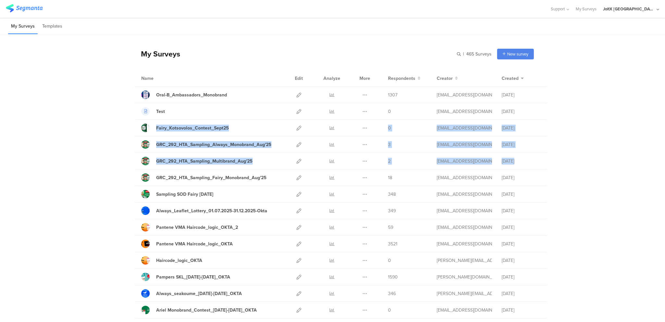 This screenshot has height=322, width=665. Describe the element at coordinates (447, 78) in the screenshot. I see `button: Creator` at that location.